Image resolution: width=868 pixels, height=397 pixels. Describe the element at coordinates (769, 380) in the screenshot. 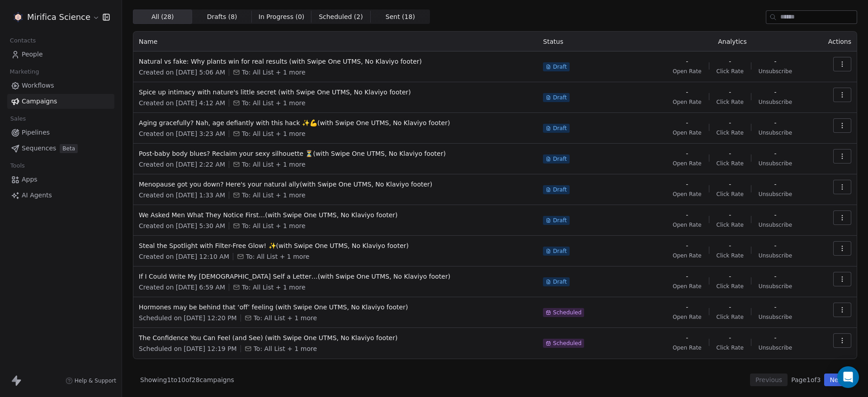

I see `button: Previous` at that location.